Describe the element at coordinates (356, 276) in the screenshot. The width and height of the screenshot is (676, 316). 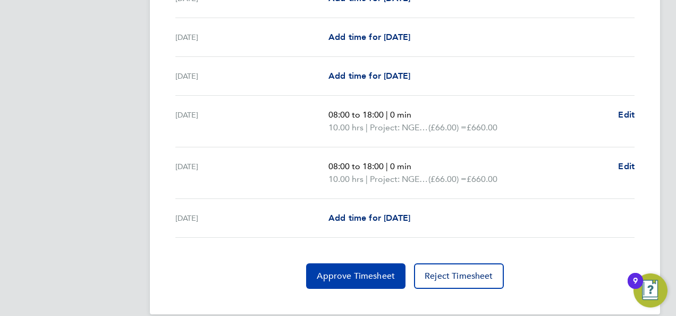
I see `button: Approve Timesheet` at that location.